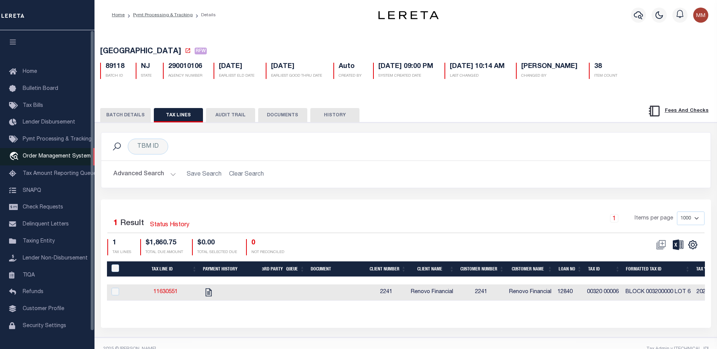 The height and width of the screenshot is (349, 717). Describe the element at coordinates (614, 218) in the screenshot. I see `a: 1` at that location.